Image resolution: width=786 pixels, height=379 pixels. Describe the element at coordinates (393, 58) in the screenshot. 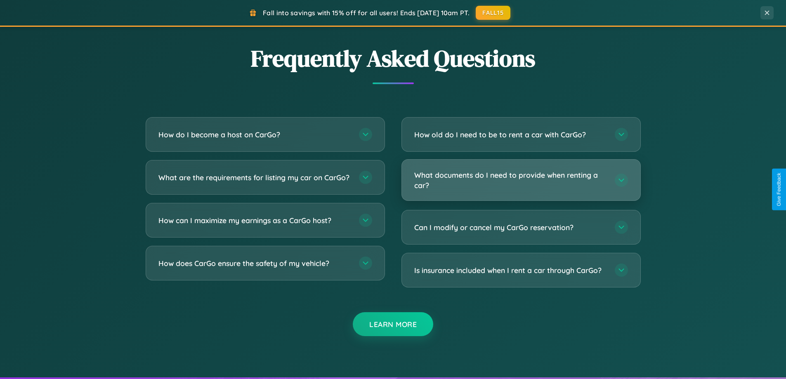

I see `h2: Frequently Asked Questions` at that location.